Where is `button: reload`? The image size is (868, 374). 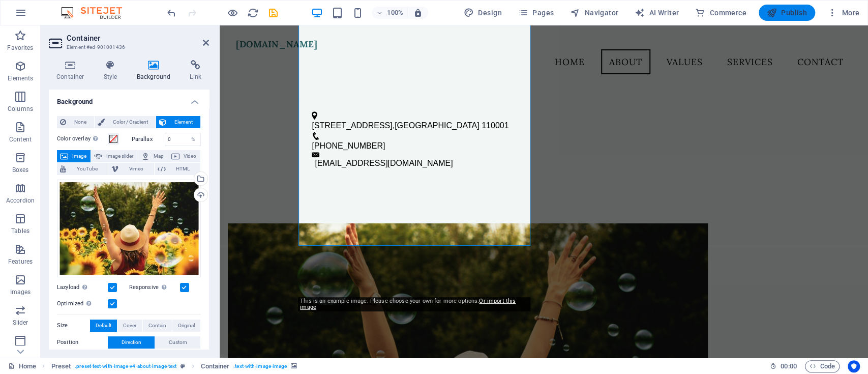 button: reload is located at coordinates (253, 13).